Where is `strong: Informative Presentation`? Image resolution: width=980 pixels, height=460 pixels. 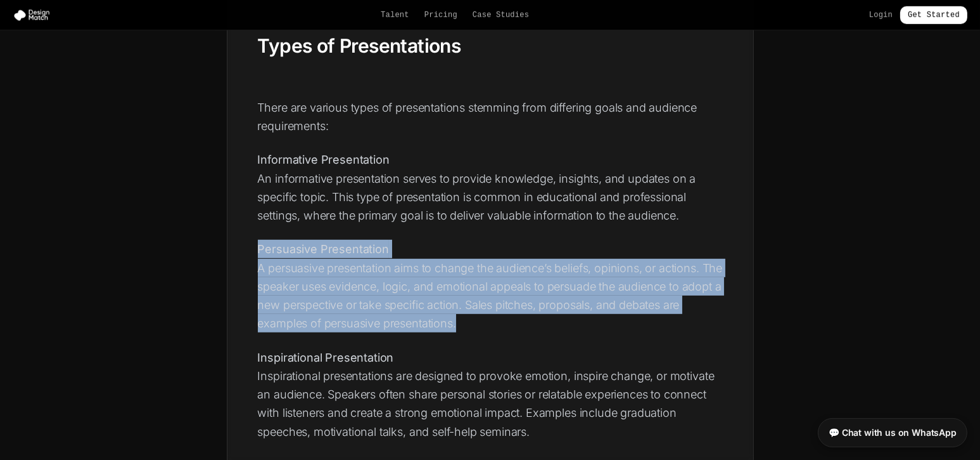 strong: Informative Presentation is located at coordinates (324, 160).